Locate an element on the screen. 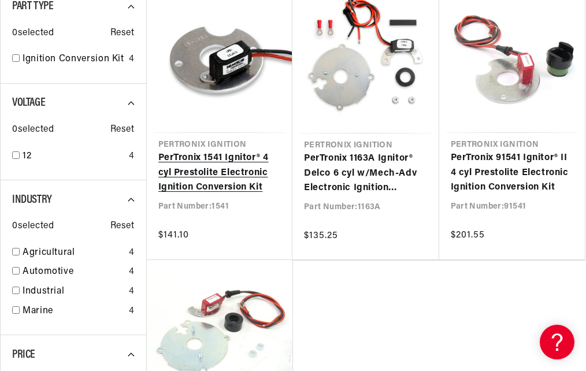 The image size is (586, 371). a: PerTronix 1163A Ignitor® Delco 6 cyl w/Mech-Adv Electronic Ignition Conversion Kit is located at coordinates (366, 173).